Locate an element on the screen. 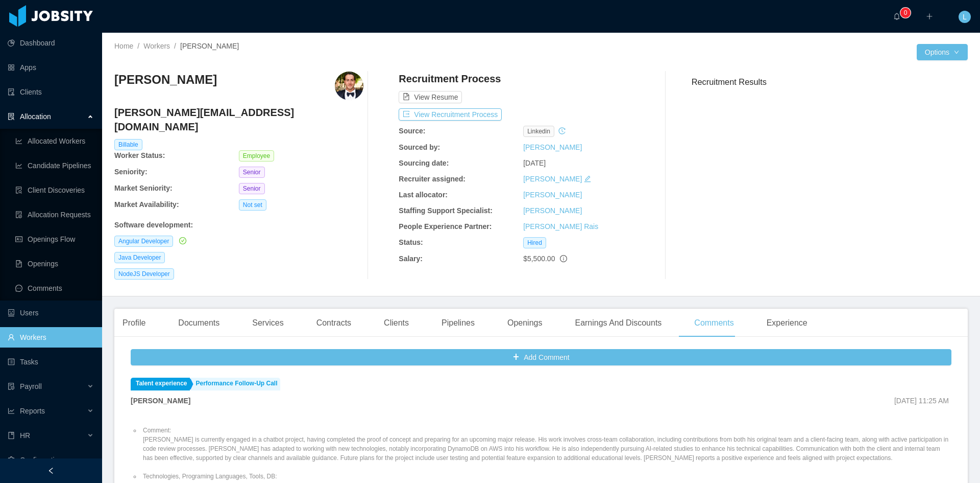 This screenshot has height=483, width=980. a: icon: file-doneAllocation Requests is located at coordinates (54, 215).